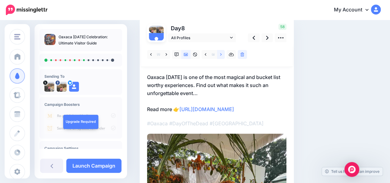 The width and height of the screenshot is (390, 183). What do you see at coordinates (352, 169) in the screenshot?
I see `div: Open Intercom Messenger` at bounding box center [352, 169].